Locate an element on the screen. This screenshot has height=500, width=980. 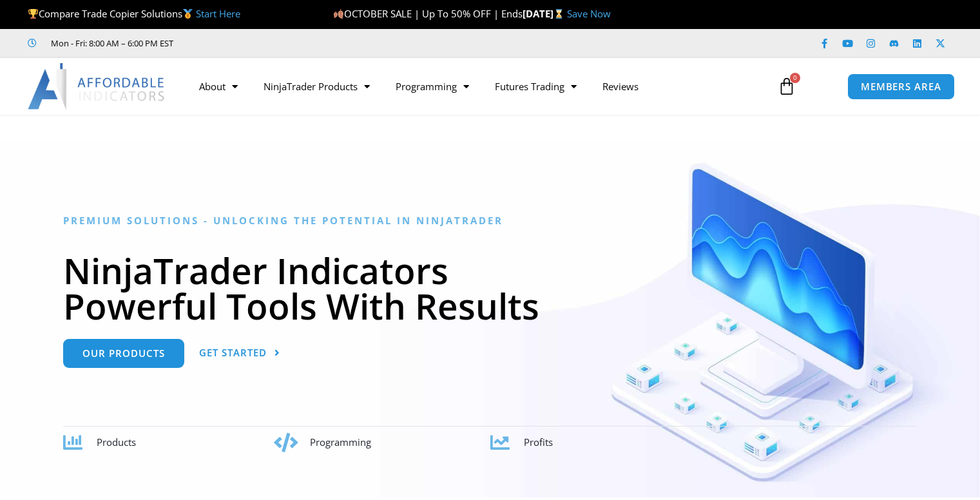
span: Programming is located at coordinates (340, 442).